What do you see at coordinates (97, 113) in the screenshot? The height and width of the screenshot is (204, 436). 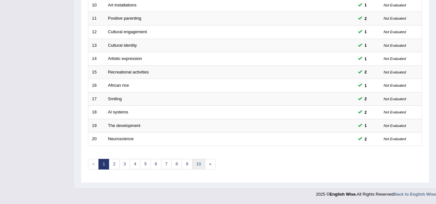 I see `td: 18` at bounding box center [97, 113].